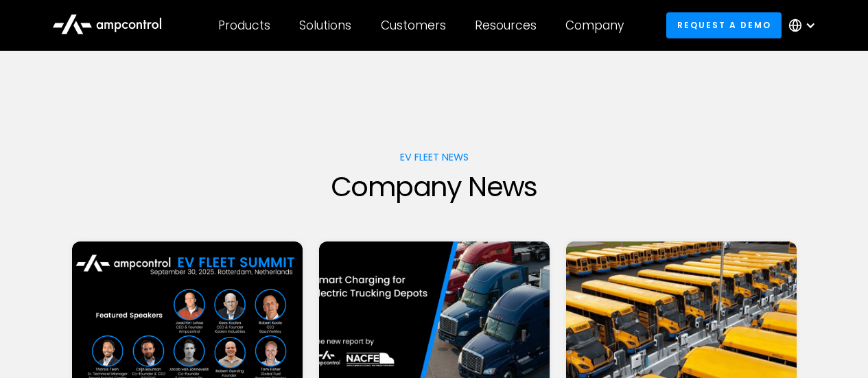 This screenshot has height=378, width=868. Describe the element at coordinates (434, 157) in the screenshot. I see `div: EV fleet news` at that location.